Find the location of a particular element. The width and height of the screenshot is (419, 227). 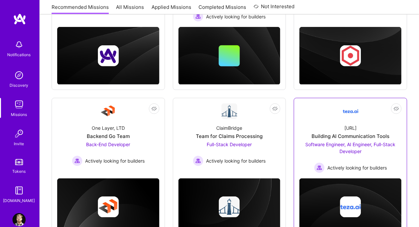

div: One Layer, LTD is located at coordinates (108, 128).